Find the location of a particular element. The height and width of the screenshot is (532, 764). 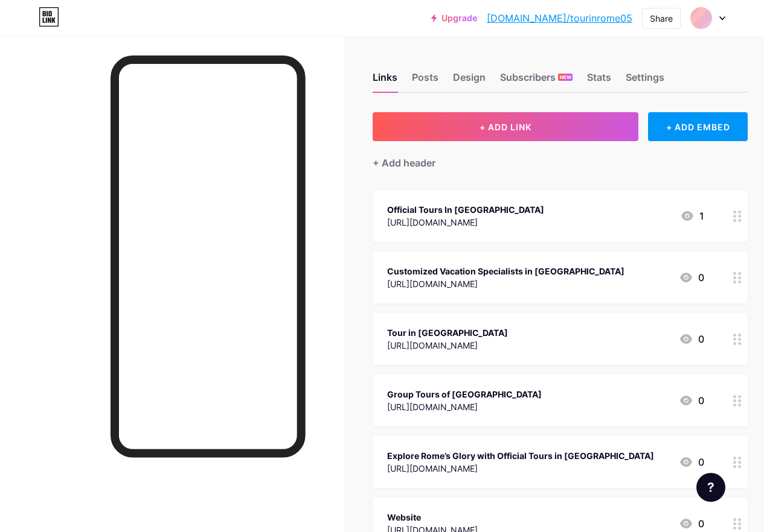

div: + ADD EMBED is located at coordinates (697, 126).